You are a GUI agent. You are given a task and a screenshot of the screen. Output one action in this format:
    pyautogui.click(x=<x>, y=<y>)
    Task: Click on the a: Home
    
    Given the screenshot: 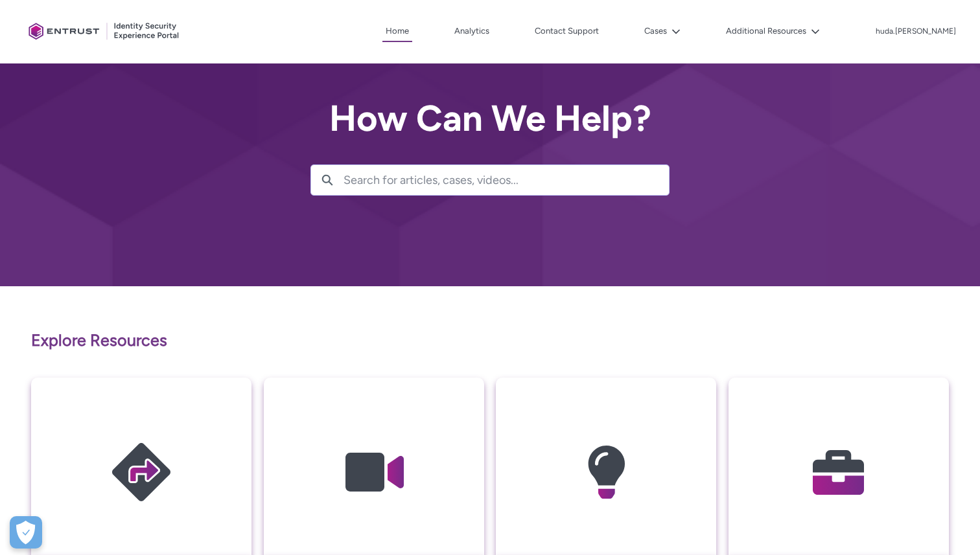 What is the action you would take?
    pyautogui.click(x=397, y=32)
    